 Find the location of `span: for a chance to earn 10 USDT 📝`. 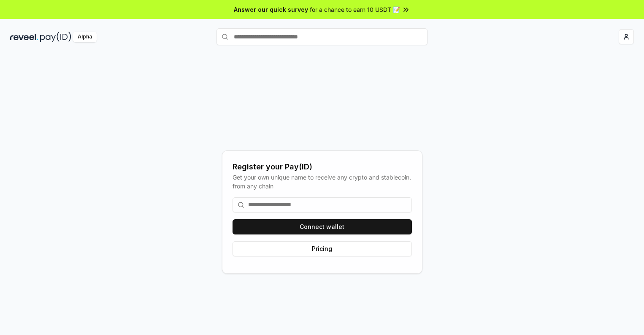

span: for a chance to earn 10 USDT 📝 is located at coordinates (355, 9).